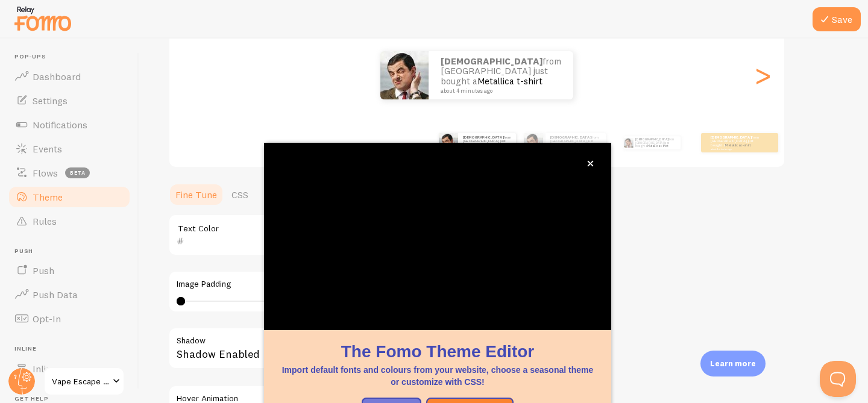 The height and width of the screenshot is (403, 868). What do you see at coordinates (73, 57) in the screenshot?
I see `span: Pop-ups` at bounding box center [73, 57].